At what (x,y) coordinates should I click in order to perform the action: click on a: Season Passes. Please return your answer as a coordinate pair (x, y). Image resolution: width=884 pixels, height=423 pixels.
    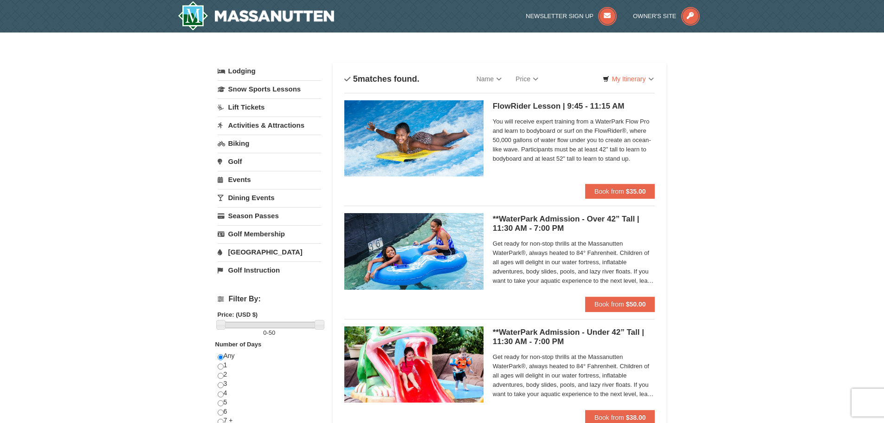
    Looking at the image, I should click on (269, 215).